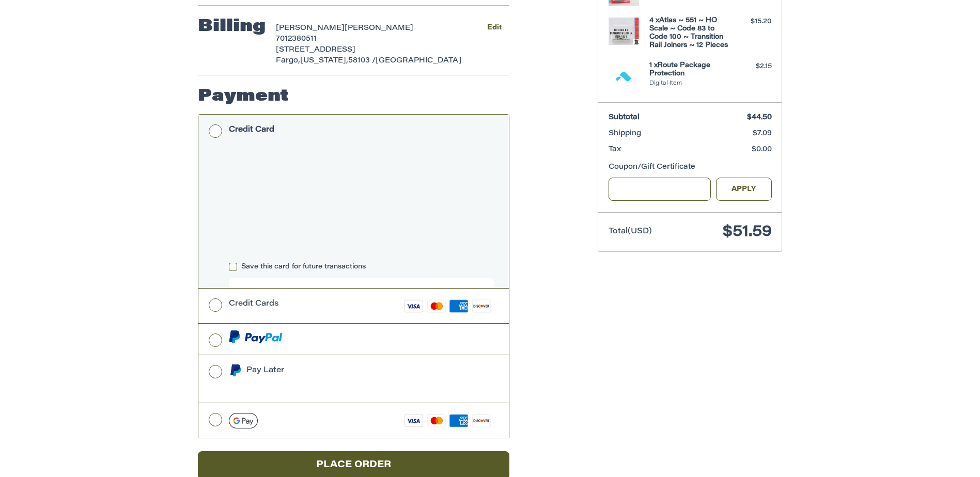 The width and height of the screenshot is (980, 477). Describe the element at coordinates (342, 370) in the screenshot. I see `div: Pay Later` at that location.